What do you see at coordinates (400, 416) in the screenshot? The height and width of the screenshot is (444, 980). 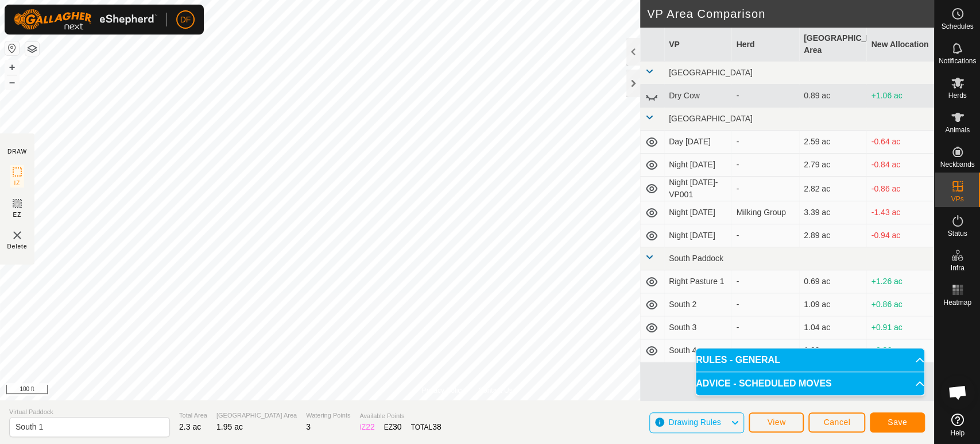 I see `span: Available Points` at bounding box center [400, 416].